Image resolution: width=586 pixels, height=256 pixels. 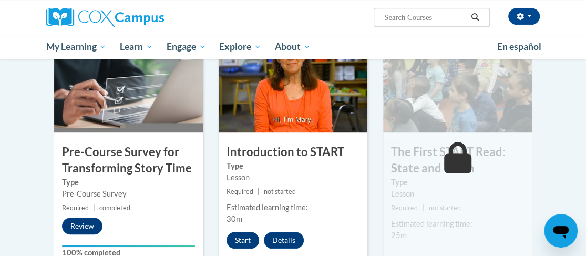 I want to click on img: Cox Campus, so click(x=105, y=17).